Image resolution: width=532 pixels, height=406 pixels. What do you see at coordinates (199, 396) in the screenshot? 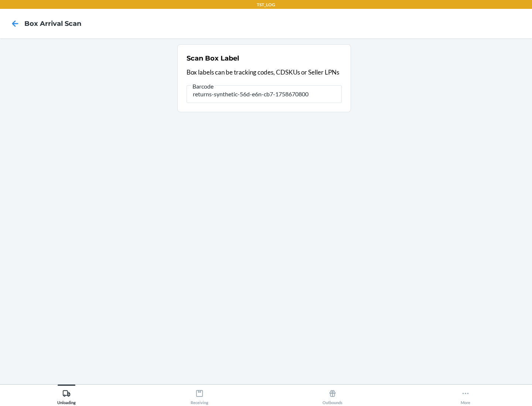
I see `div: Receiving` at bounding box center [199, 396].